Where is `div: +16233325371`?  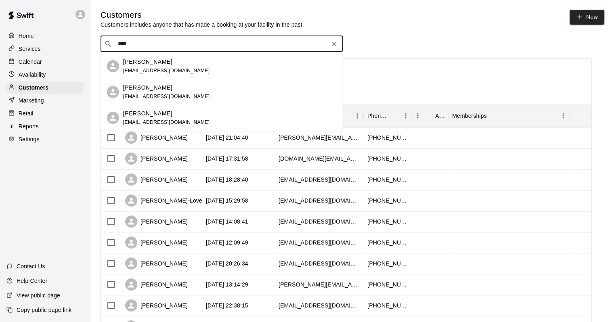
div: +16233325371 is located at coordinates (387, 138).